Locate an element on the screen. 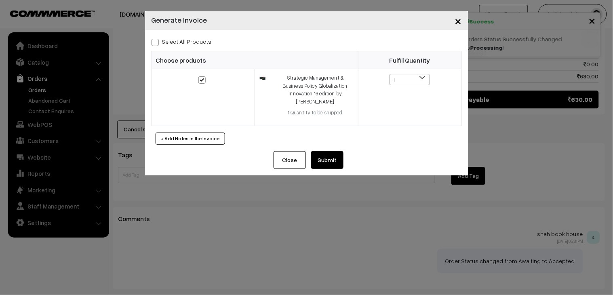  th: Fulfill Quantity is located at coordinates (410, 60).